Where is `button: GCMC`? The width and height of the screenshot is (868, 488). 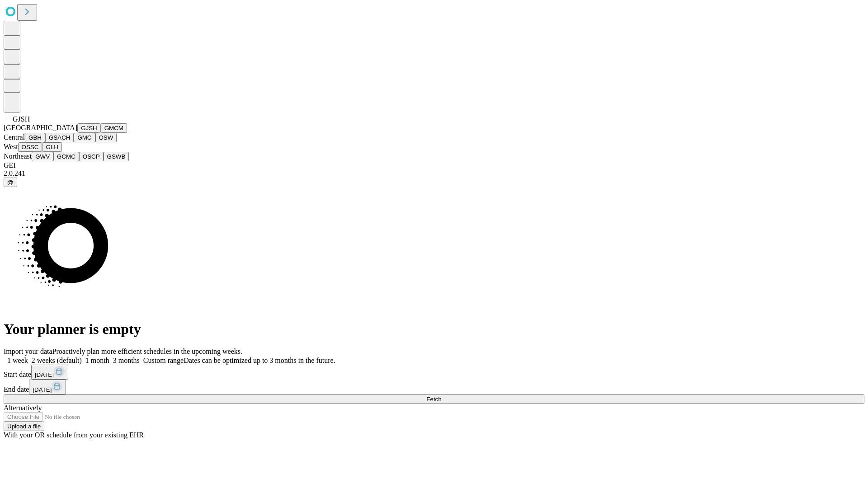
button: GCMC is located at coordinates (66, 156).